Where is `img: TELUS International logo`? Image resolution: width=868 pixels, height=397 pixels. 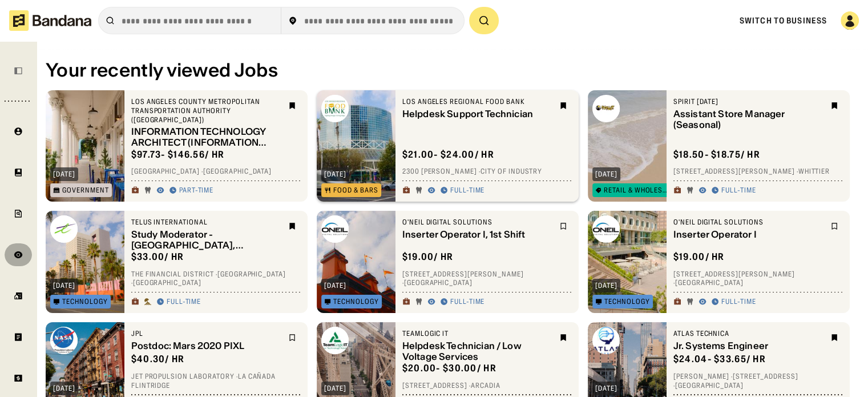
img: TELUS International logo is located at coordinates (64, 229).